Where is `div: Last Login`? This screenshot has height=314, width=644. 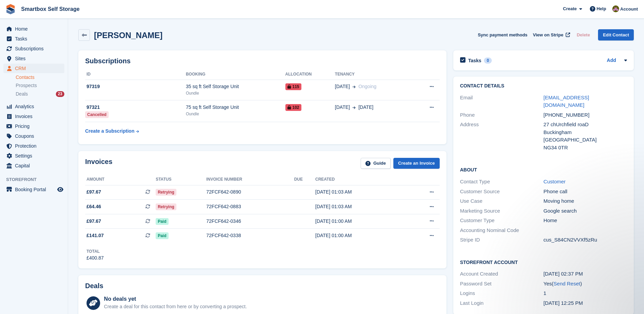 div: Last Login is located at coordinates (502, 304).